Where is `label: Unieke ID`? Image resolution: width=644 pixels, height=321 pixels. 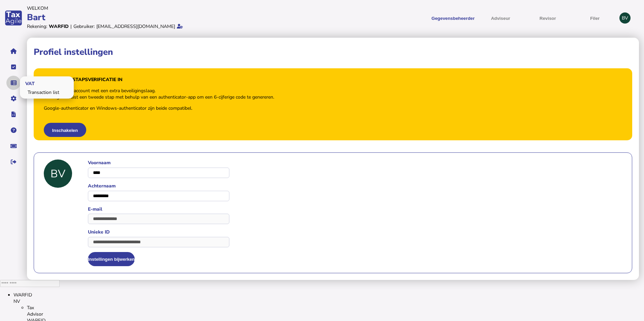
label: Unieke ID is located at coordinates (159, 232).